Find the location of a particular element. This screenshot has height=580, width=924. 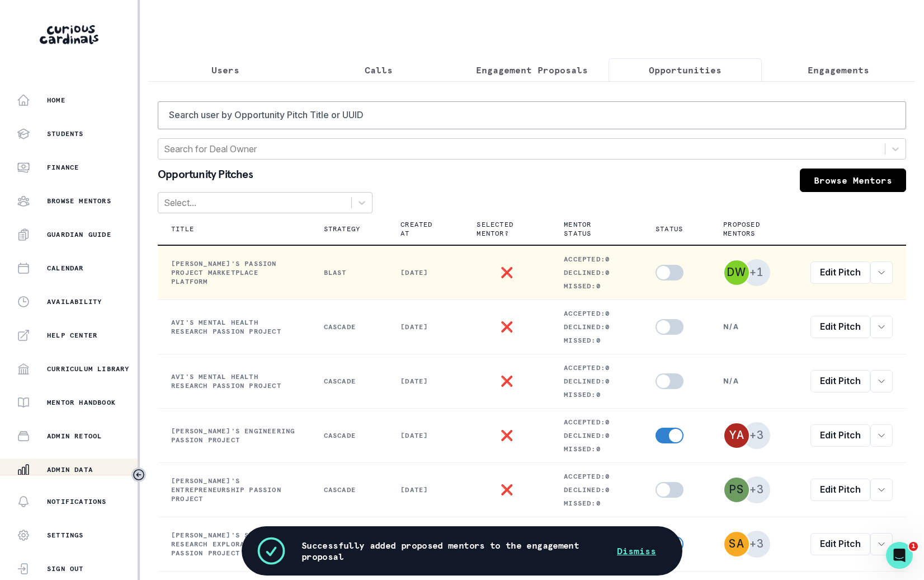

p: Proposed Mentors is located at coordinates (747, 229).